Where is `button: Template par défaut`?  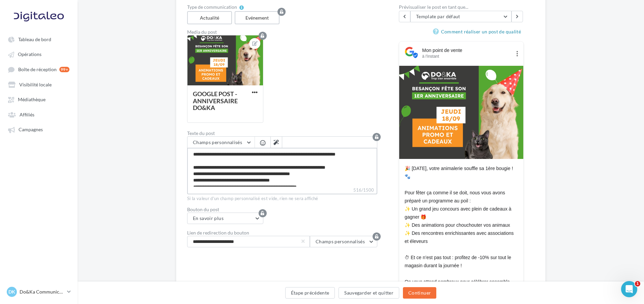 button: Template par défaut is located at coordinates (461, 16).